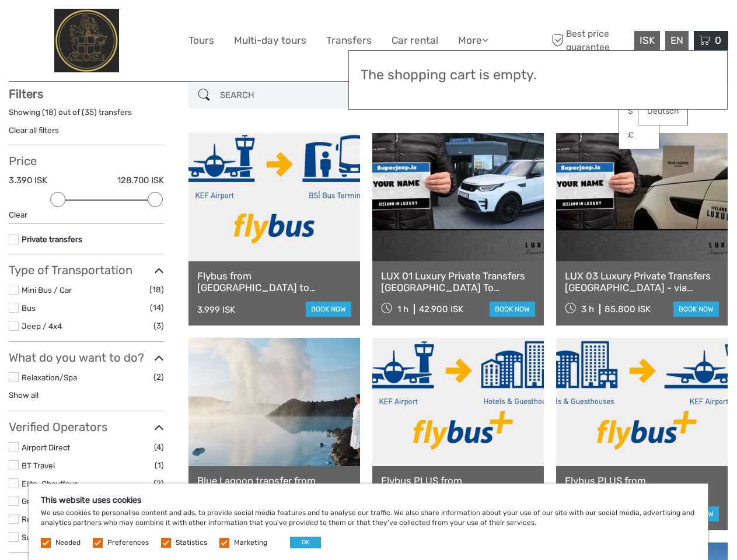 The height and width of the screenshot is (560, 737). What do you see at coordinates (87, 161) in the screenshot?
I see `h3: Price` at bounding box center [87, 161].